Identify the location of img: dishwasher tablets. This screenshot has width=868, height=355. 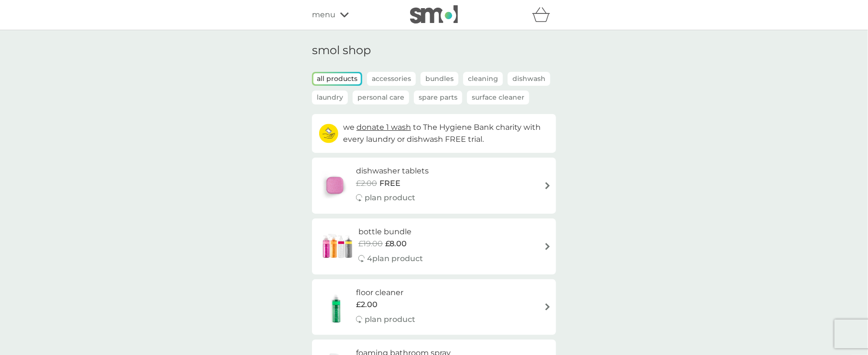
(335, 186).